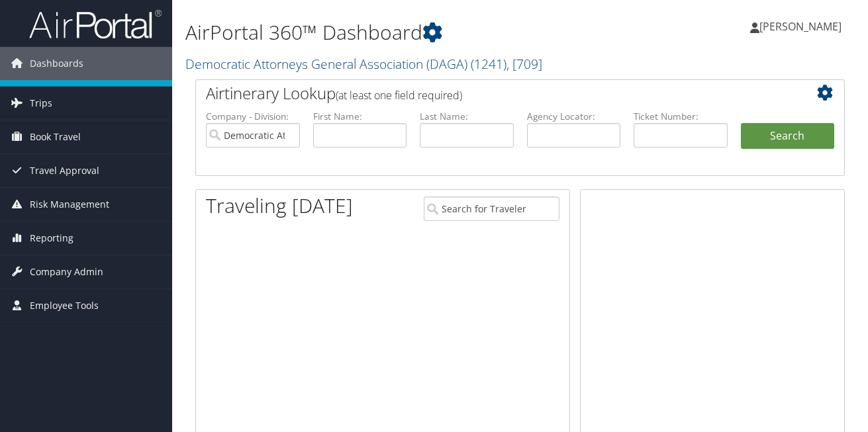 This screenshot has height=432, width=868. I want to click on button: Search, so click(788, 136).